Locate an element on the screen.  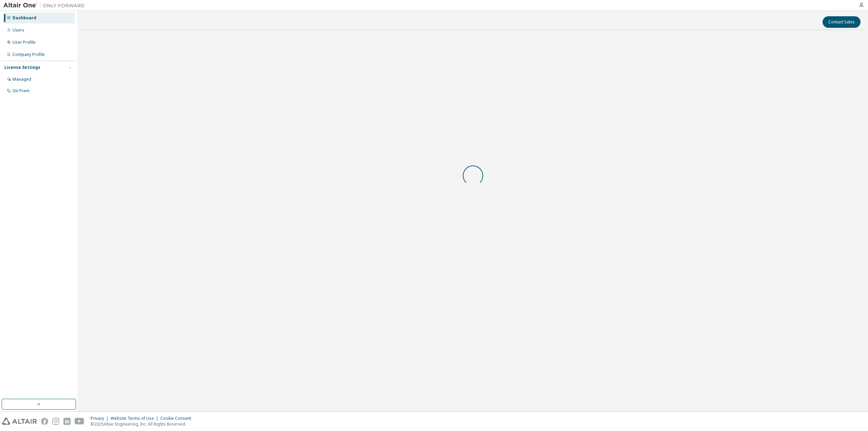
div: Company Profile is located at coordinates (29, 54).